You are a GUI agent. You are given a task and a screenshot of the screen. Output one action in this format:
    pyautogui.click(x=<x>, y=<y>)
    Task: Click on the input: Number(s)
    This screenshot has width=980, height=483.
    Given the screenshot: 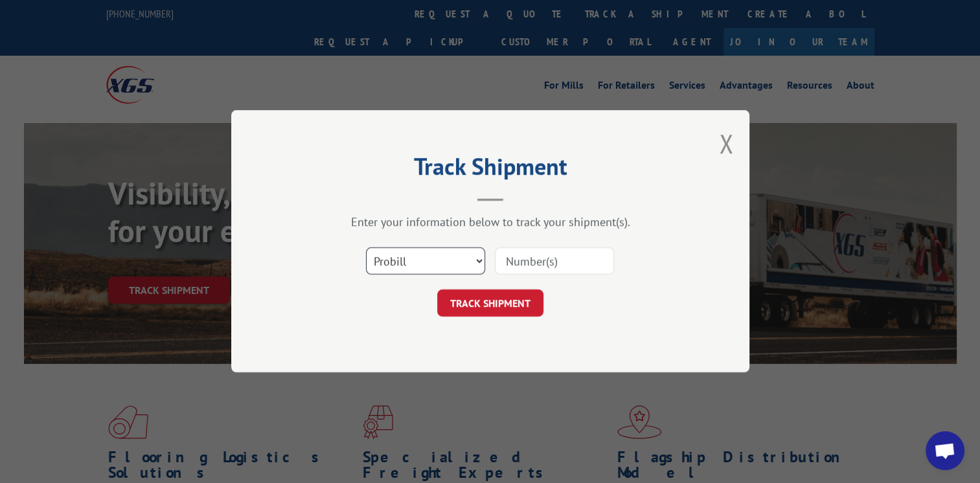 What is the action you would take?
    pyautogui.click(x=554, y=261)
    